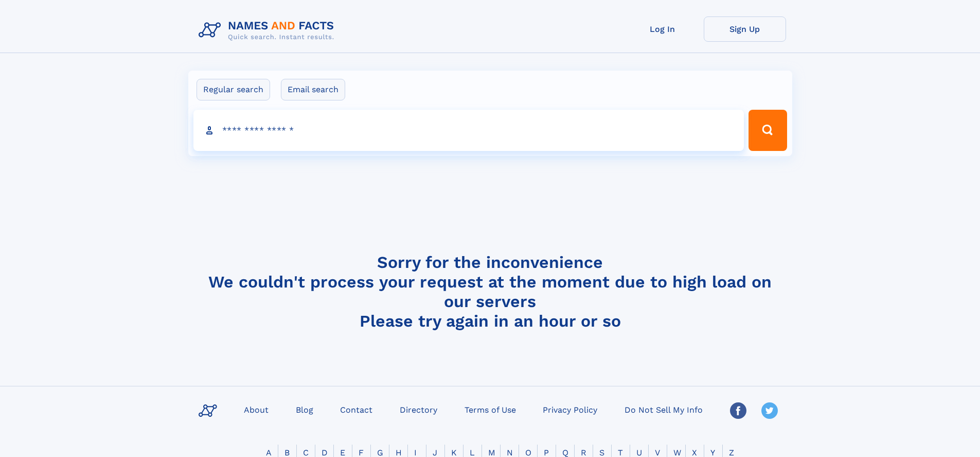 The height and width of the screenshot is (457, 980). What do you see at coordinates (770, 411) in the screenshot?
I see `img: Twitter` at bounding box center [770, 411].